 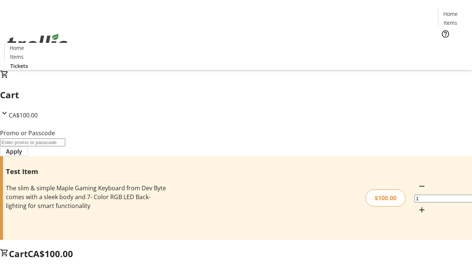 I want to click on button: Help, so click(x=446, y=34).